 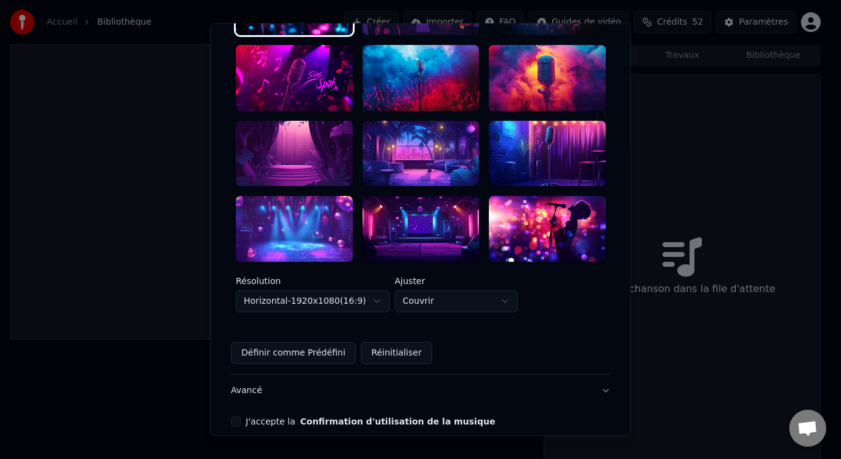 What do you see at coordinates (313, 281) in the screenshot?
I see `label: Résolution` at bounding box center [313, 281].